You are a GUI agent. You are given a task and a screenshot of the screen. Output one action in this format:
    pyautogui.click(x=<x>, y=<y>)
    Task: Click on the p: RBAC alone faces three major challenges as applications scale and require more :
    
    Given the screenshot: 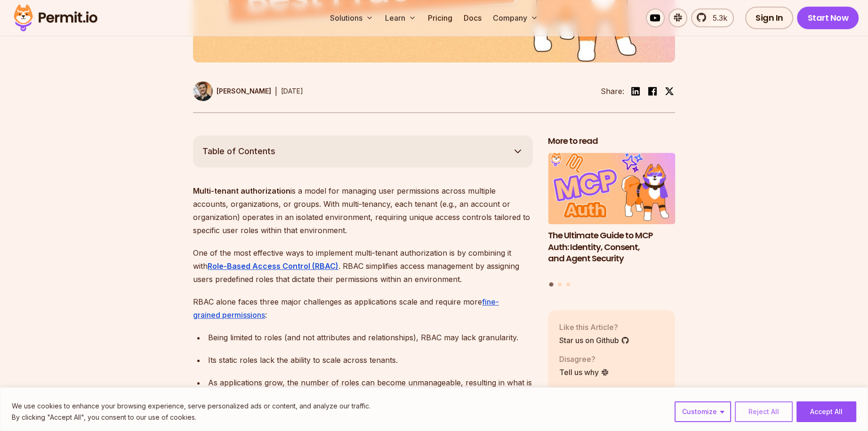 What is the action you would take?
    pyautogui.click(x=363, y=309)
    